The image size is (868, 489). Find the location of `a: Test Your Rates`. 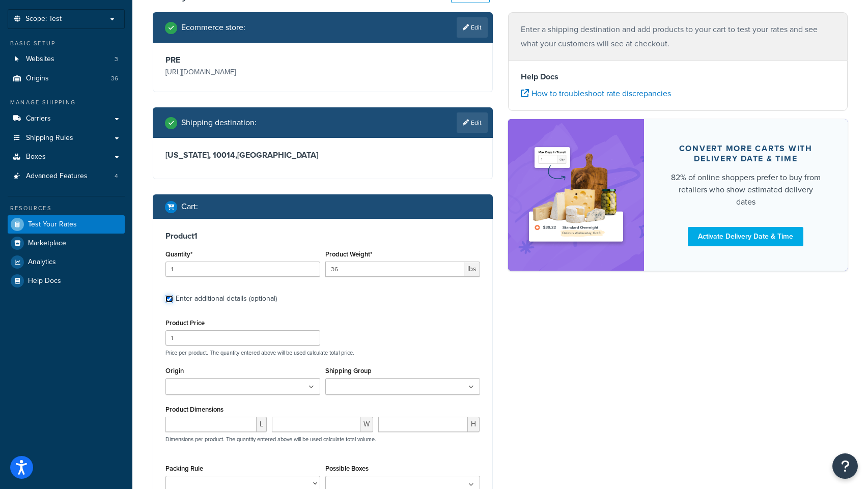

a: Test Your Rates is located at coordinates (67, 225).